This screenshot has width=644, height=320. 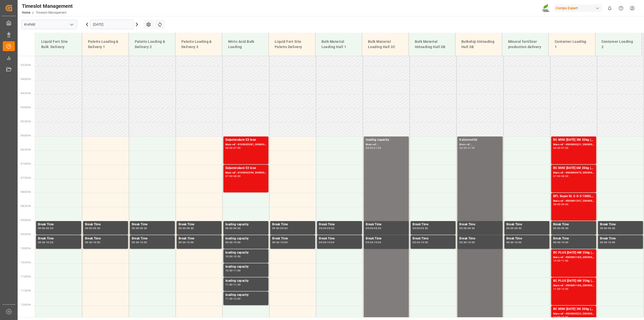 I want to click on span: 10:00 Hr, so click(x=26, y=248).